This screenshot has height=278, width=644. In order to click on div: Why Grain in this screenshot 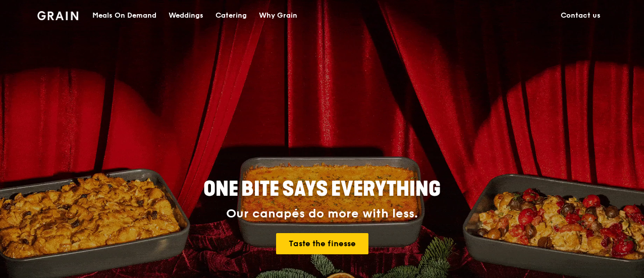, I will do `click(278, 16)`.